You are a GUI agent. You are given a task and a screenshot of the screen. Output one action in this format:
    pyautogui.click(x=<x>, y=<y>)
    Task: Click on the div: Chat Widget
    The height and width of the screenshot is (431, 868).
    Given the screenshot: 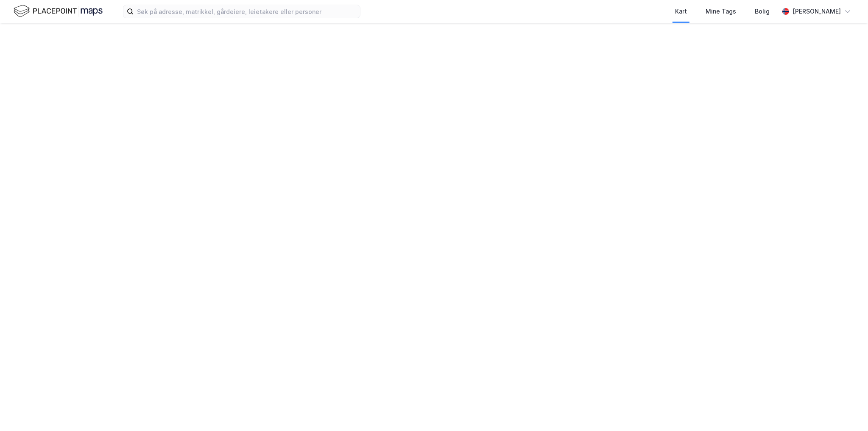 What is the action you would take?
    pyautogui.click(x=847, y=411)
    